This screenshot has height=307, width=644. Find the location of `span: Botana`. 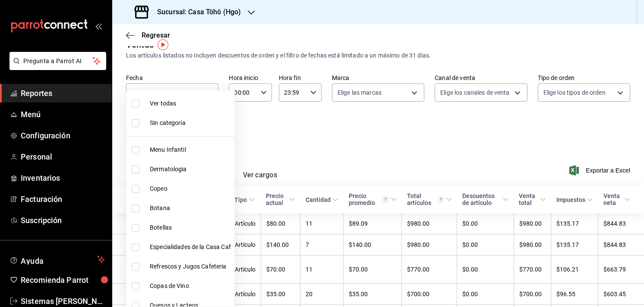

span: Botana is located at coordinates (190, 208).